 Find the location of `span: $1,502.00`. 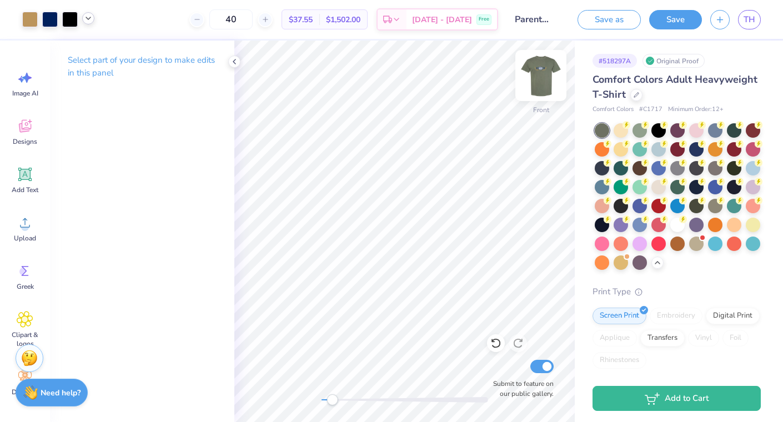

span: $1,502.00 is located at coordinates (343, 19).